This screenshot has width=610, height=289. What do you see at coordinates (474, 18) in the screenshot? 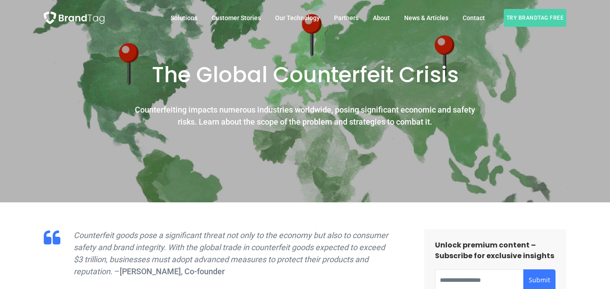
I see `span: Contact` at bounding box center [474, 18].